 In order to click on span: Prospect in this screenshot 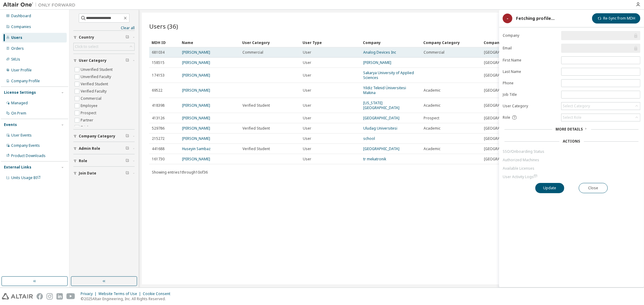, I will do `click(431, 118)`.